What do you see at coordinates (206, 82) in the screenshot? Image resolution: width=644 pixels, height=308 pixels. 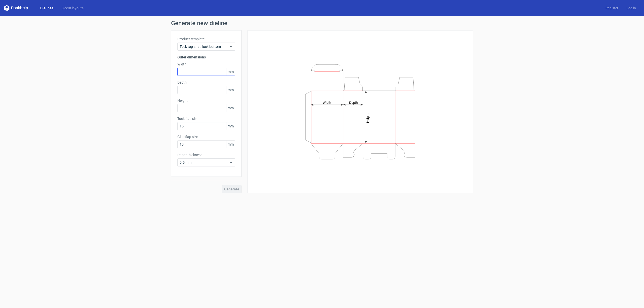 I see `label: Depth` at bounding box center [206, 82].